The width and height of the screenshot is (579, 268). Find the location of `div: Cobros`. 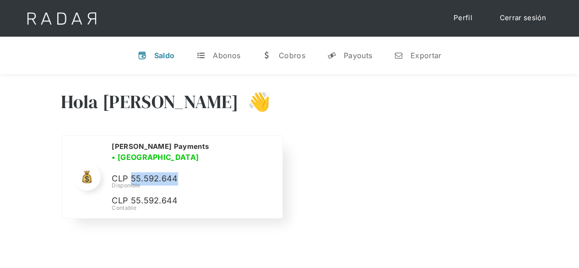

div: Cobros is located at coordinates (292, 55).